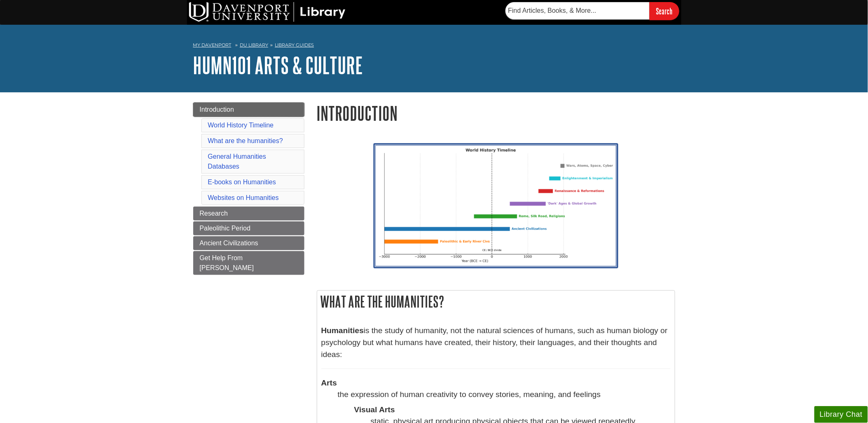 The image size is (868, 423). Describe the element at coordinates (592, 11) in the screenshot. I see `form: Searches DU Library's articles, books, and more` at that location.